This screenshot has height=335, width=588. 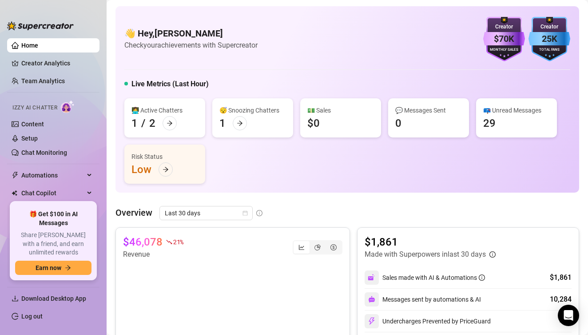 What do you see at coordinates (165, 156) in the screenshot?
I see `div: Risk Status` at bounding box center [165, 156].